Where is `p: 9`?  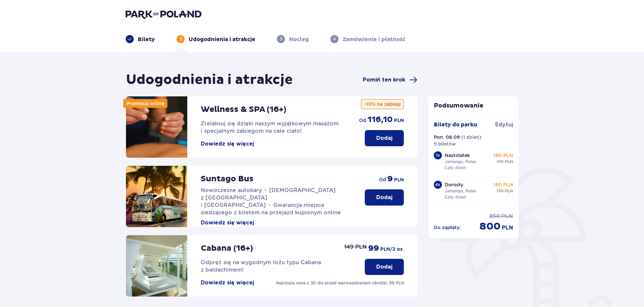
p: 9 is located at coordinates (390, 179).